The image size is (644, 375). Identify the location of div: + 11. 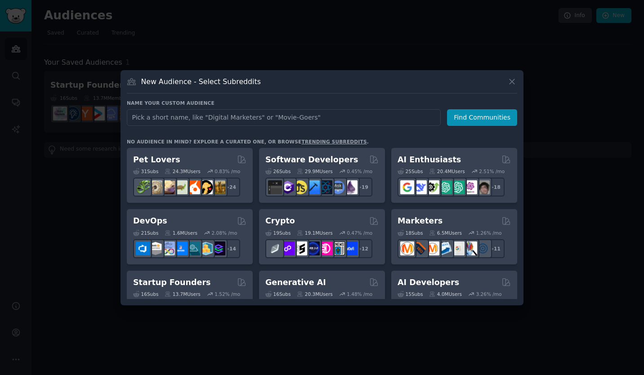
(495, 249).